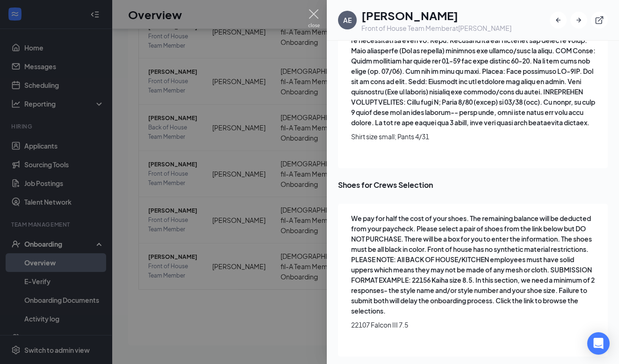 The image size is (619, 364). Describe the element at coordinates (558, 20) in the screenshot. I see `svg: ArrowLeftNew` at that location.